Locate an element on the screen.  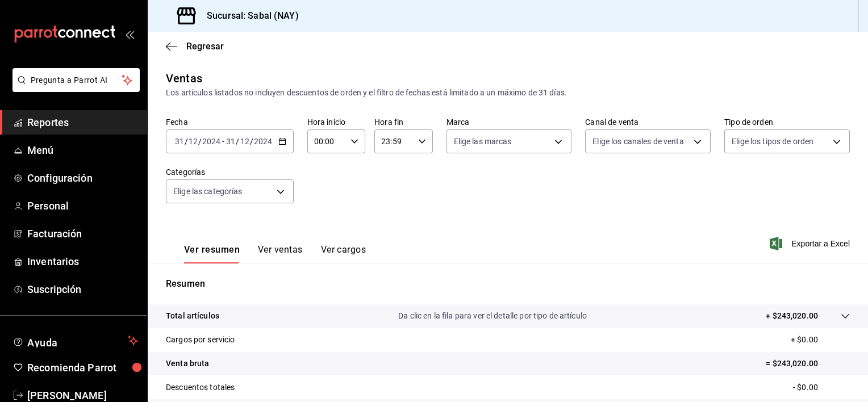
label: Categorías is located at coordinates (230, 172).